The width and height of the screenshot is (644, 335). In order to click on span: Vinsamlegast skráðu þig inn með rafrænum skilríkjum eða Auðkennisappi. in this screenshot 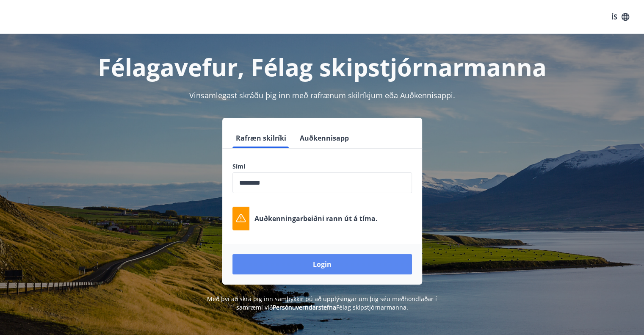, I will do `click(322, 95)`.